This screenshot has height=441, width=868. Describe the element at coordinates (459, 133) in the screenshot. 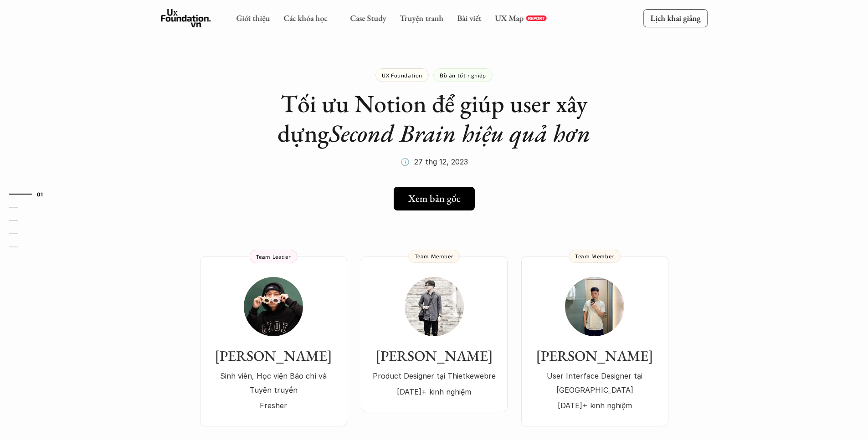

I see `em: Second Brain hiệu quả hơn` at that location.